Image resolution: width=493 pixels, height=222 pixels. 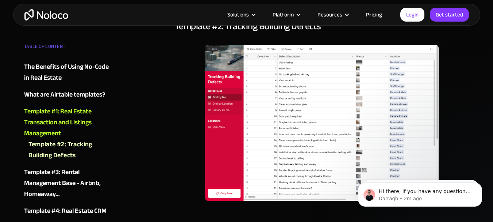 I want to click on div: What are Airtable templates?, so click(x=65, y=95).